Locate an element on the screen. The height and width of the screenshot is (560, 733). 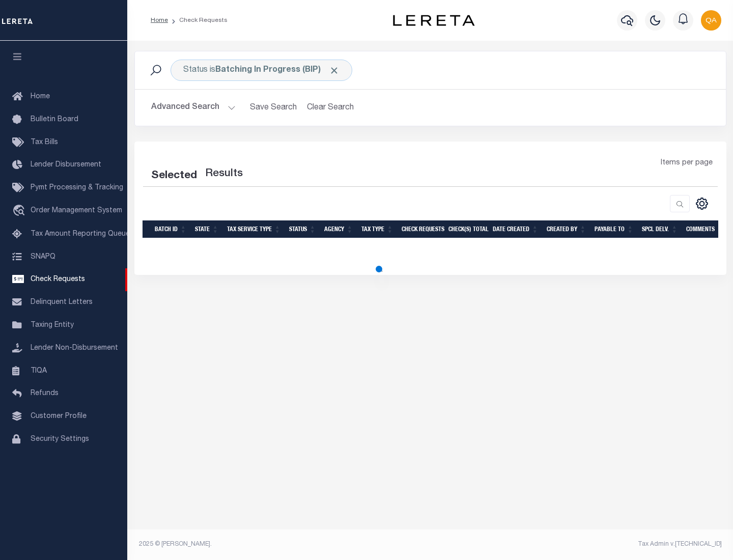
span: Security Settings is located at coordinates (60, 440).